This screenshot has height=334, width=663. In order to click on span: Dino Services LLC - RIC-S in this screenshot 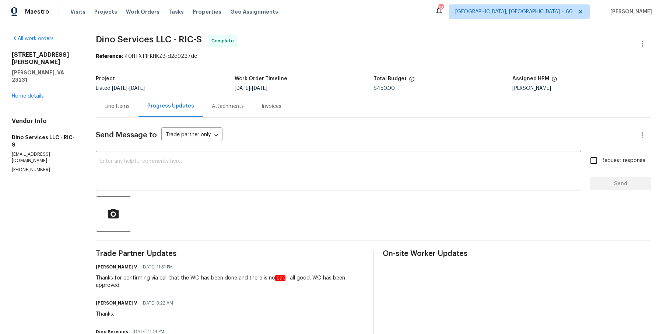, I will do `click(149, 39)`.